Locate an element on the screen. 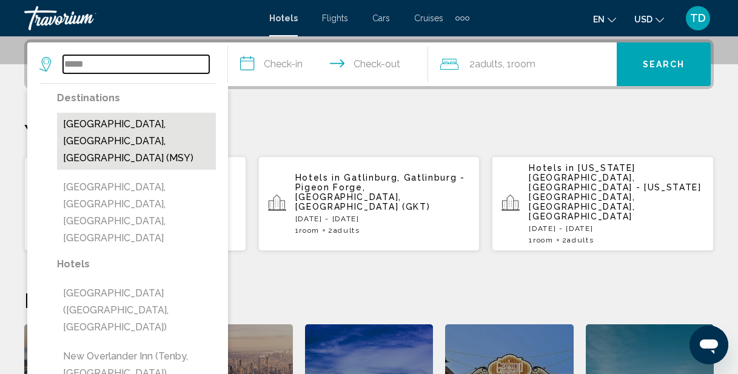 Image resolution: width=738 pixels, height=374 pixels. button: Check in and out dates is located at coordinates (328, 64).